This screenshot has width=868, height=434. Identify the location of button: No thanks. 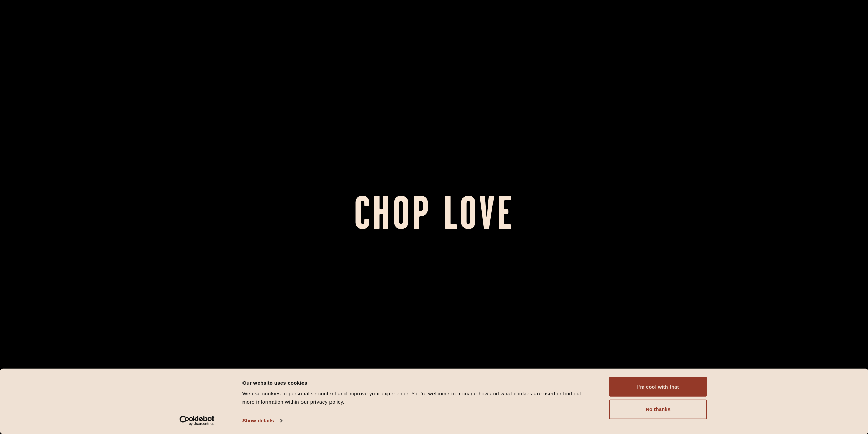
(658, 409).